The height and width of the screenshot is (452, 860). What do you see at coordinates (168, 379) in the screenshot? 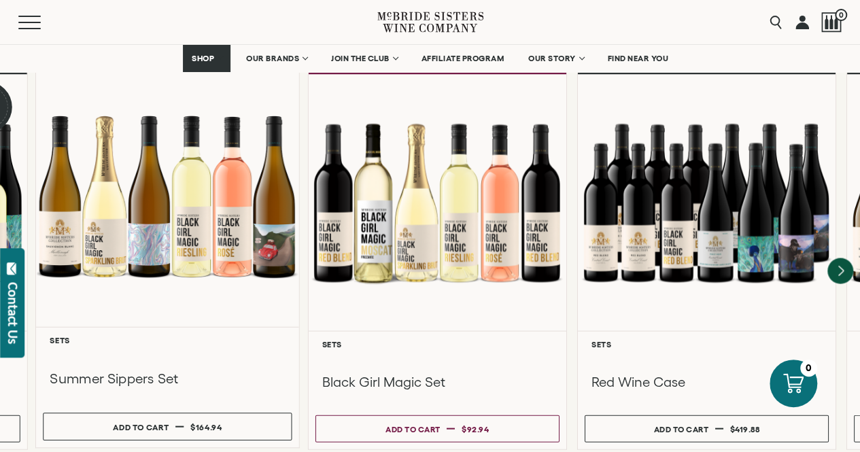
I see `h3: Summer Sippers Set` at bounding box center [168, 379].